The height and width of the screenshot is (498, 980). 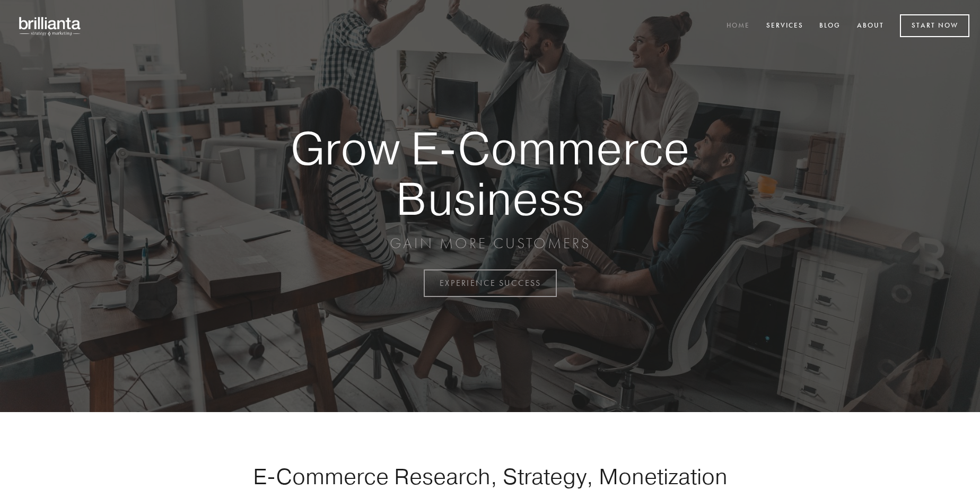 What do you see at coordinates (51, 26) in the screenshot?
I see `img: brillianta - research, strategy, marketing` at bounding box center [51, 26].